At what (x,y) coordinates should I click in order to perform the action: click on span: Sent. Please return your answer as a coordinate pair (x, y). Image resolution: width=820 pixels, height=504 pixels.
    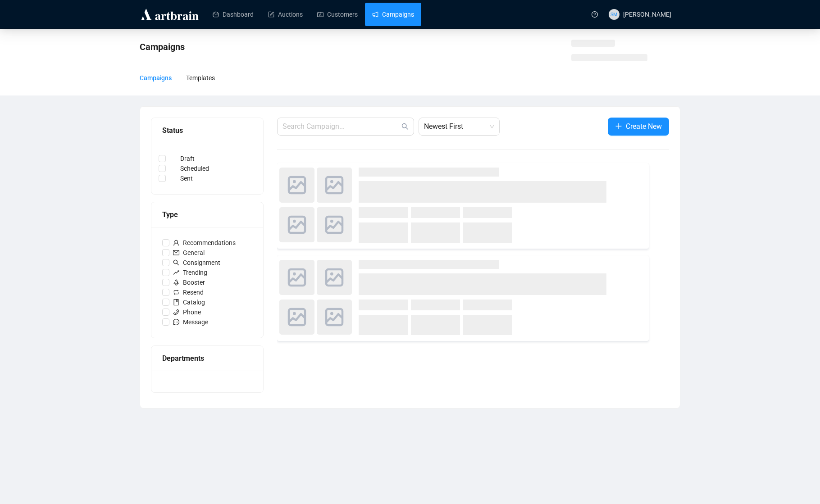
    Looking at the image, I should click on (181, 179).